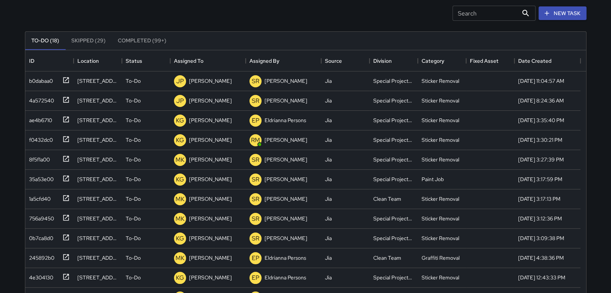  Describe the element at coordinates (40, 217) in the screenshot. I see `div: 756a9450` at that location.